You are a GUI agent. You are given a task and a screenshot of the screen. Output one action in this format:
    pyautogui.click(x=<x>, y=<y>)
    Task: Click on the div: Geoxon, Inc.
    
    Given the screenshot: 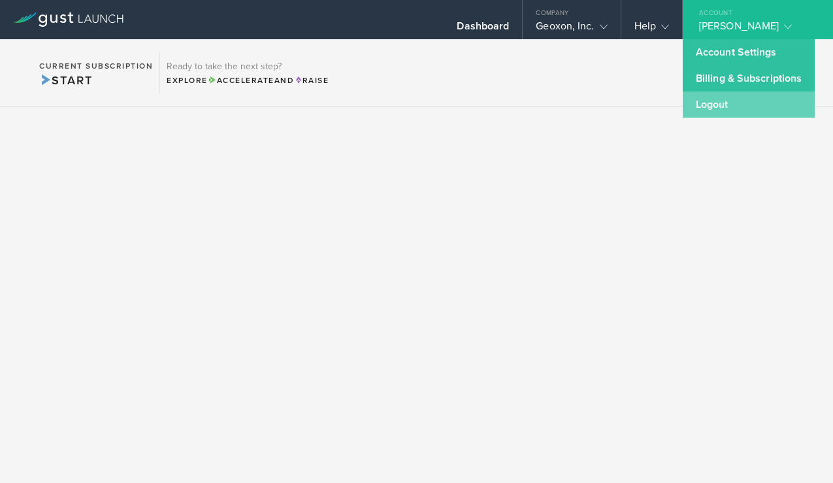 What is the action you would take?
    pyautogui.click(x=571, y=29)
    